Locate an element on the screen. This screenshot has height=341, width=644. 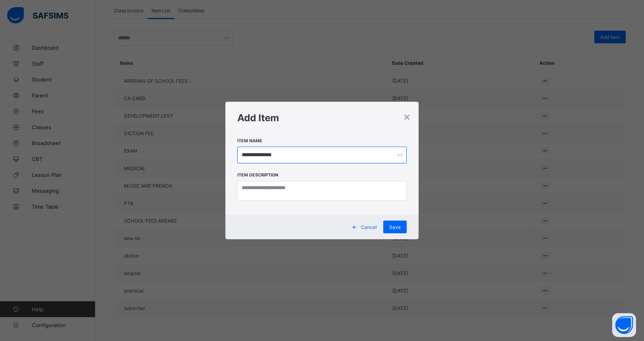
span: Save is located at coordinates (395, 227).